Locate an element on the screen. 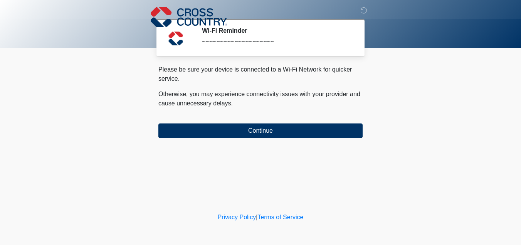 Image resolution: width=521 pixels, height=245 pixels. p: Please be sure your device is connected to a Wi-Fi Network for quicker service. is located at coordinates (260, 74).